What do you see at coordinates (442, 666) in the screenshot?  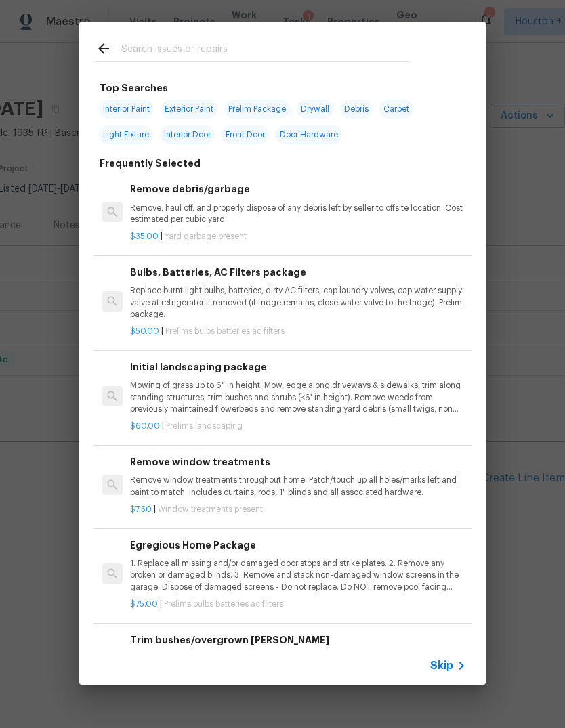 I see `span: Skip` at bounding box center [442, 666].